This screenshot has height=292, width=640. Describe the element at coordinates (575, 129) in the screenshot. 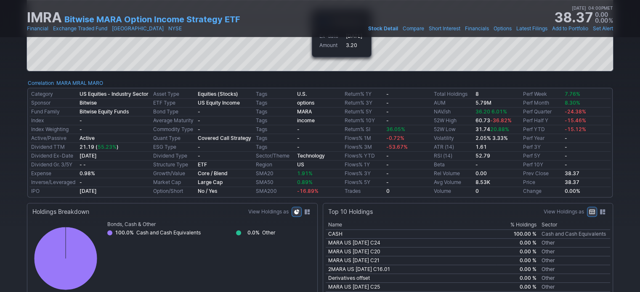

I see `span: -15.12%` at that location.